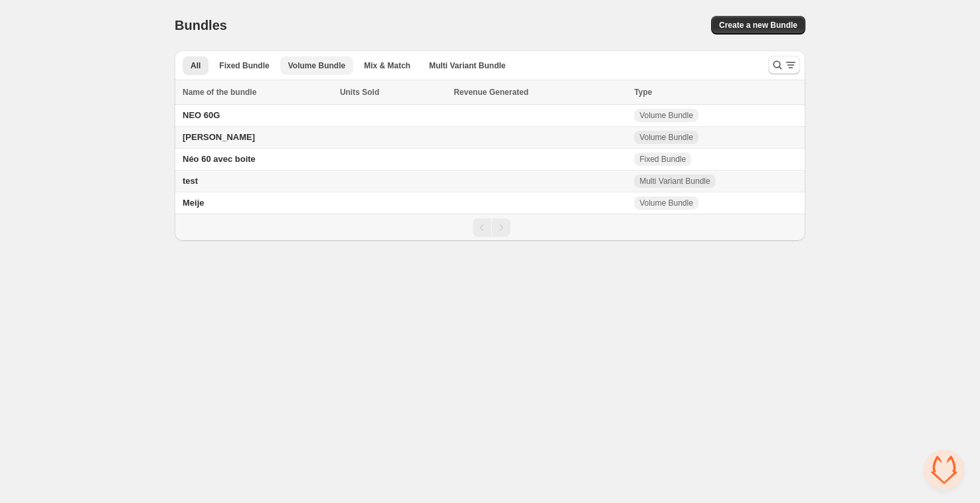  What do you see at coordinates (758, 25) in the screenshot?
I see `button: Create a new Bundle` at bounding box center [758, 25].